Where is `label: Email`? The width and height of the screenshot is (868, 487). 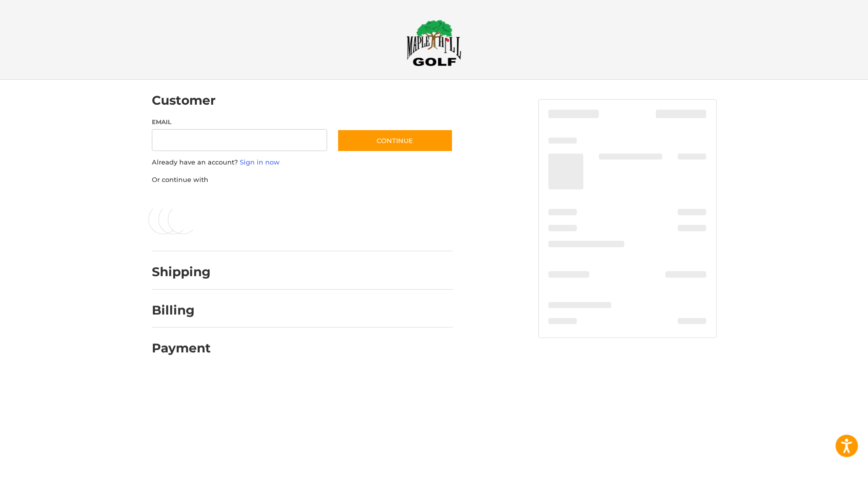
label: Email is located at coordinates (240, 122).